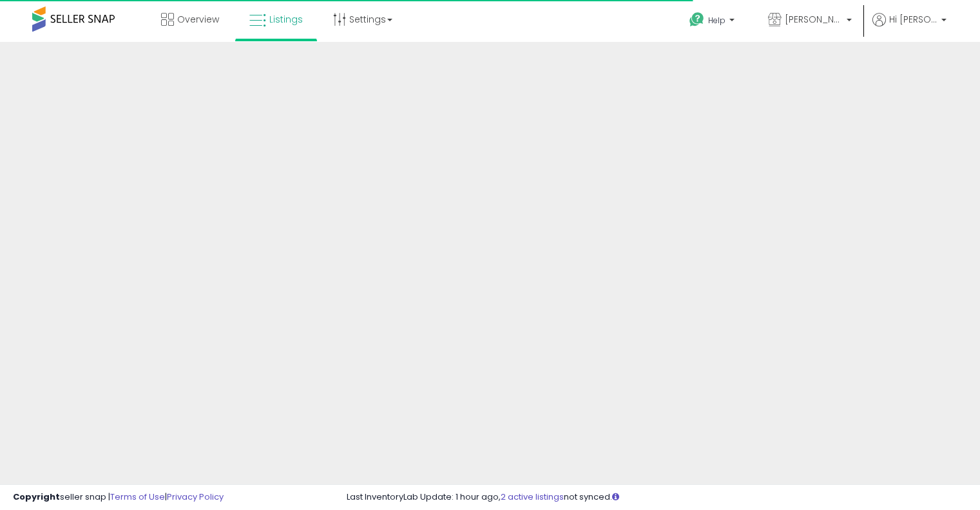 The image size is (980, 510). Describe the element at coordinates (532, 497) in the screenshot. I see `a: 2 active listings` at that location.